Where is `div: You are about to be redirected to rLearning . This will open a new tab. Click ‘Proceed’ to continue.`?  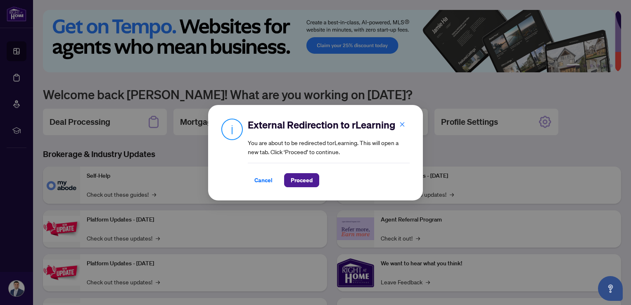 div: You are about to be redirected to rLearning . This will open a new tab. Click ‘Proceed’ to continue. is located at coordinates (329, 152).